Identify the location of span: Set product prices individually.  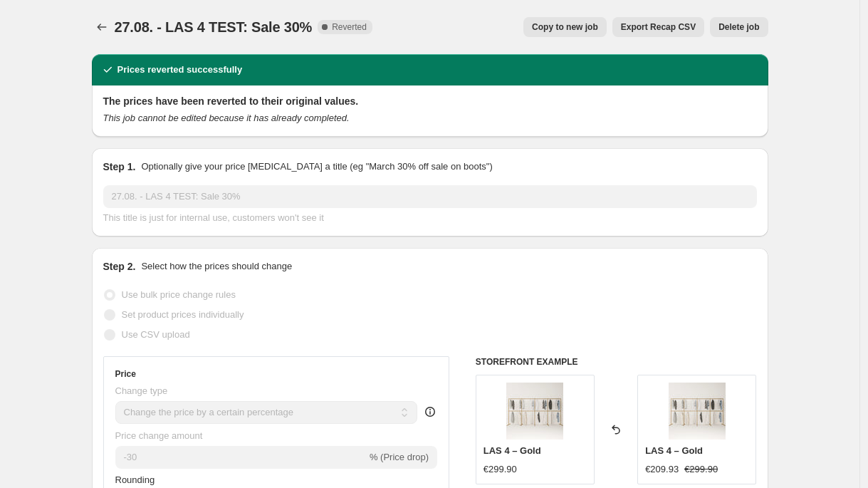
(183, 314).